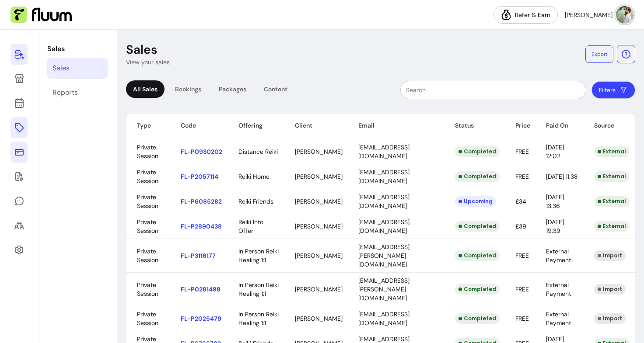 Image resolution: width=644 pixels, height=343 pixels. Describe the element at coordinates (254, 176) in the screenshot. I see `span: Reiki Home` at that location.